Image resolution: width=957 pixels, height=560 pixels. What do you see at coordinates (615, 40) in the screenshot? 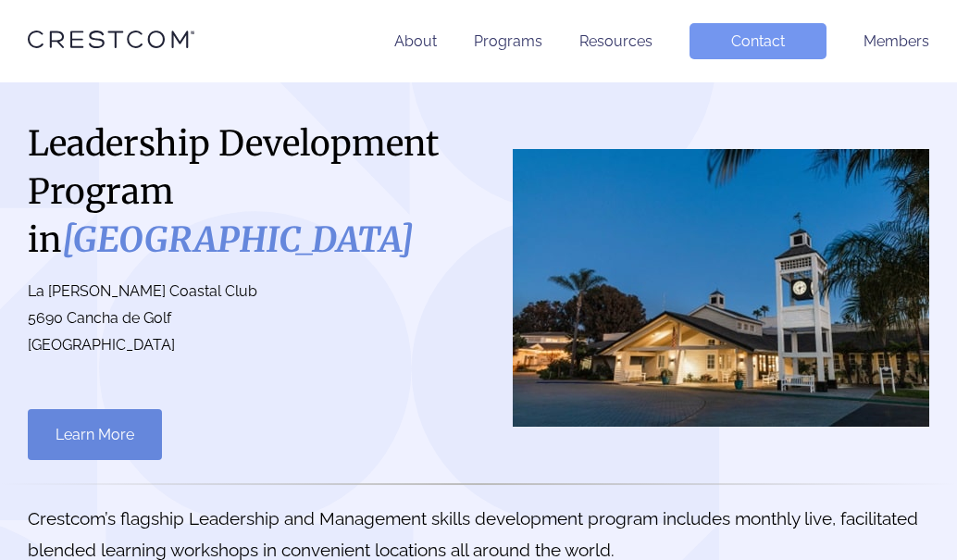
I see `a: Resources` at bounding box center [615, 40].